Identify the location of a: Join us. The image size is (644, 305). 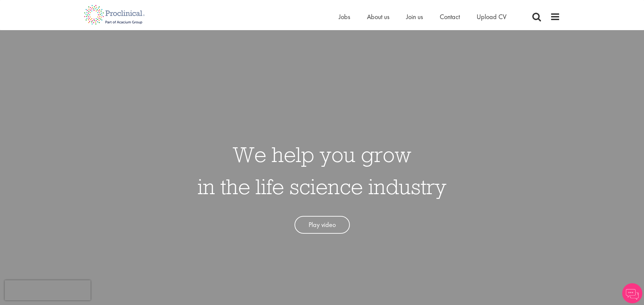
(414, 17).